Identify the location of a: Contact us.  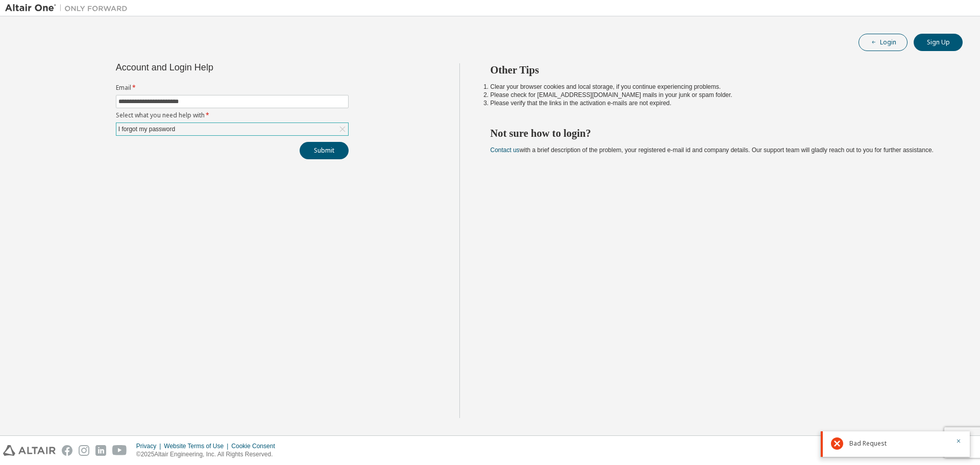
(505, 150).